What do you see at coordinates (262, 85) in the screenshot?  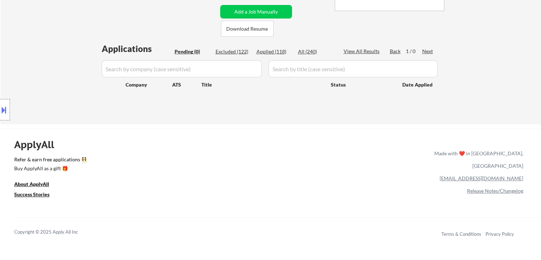 I see `div: Title` at bounding box center [262, 85].